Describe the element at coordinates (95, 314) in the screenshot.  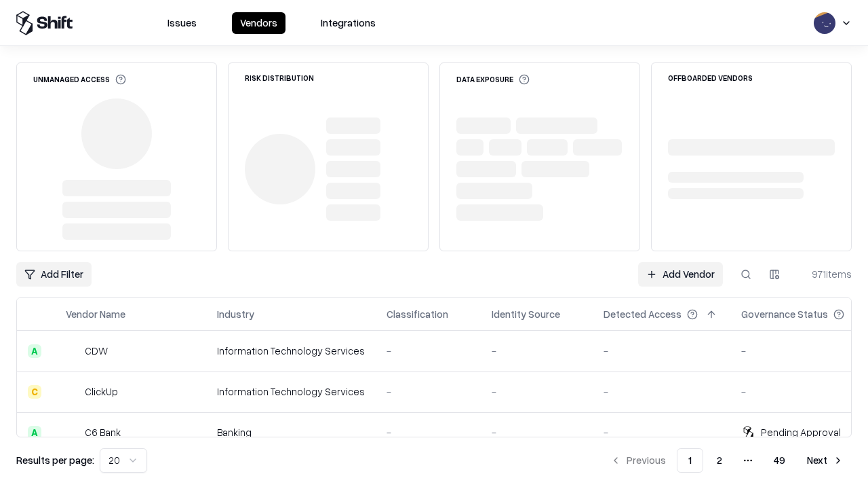
I see `div: Vendor Name` at that location.